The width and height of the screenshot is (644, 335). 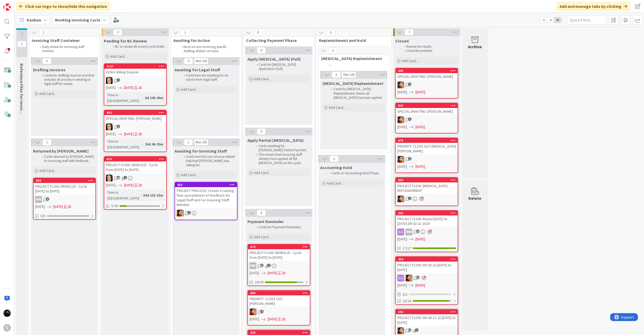 What do you see at coordinates (207, 185) in the screenshot?
I see `div: 655` at bounding box center [207, 185].